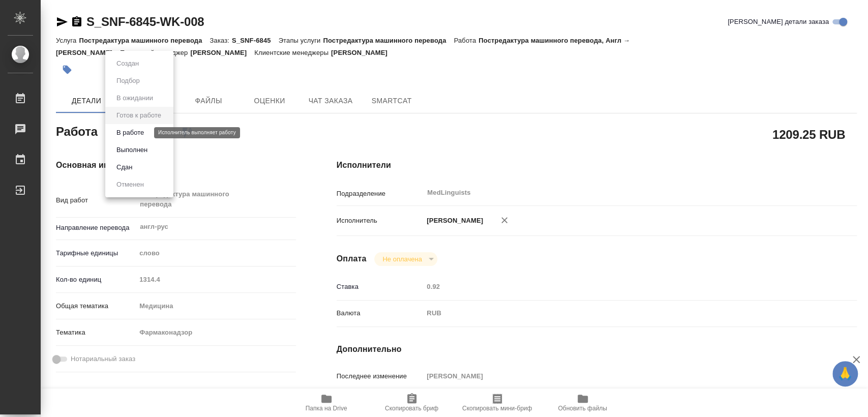 The image size is (868, 417). I want to click on button: Создан, so click(128, 64).